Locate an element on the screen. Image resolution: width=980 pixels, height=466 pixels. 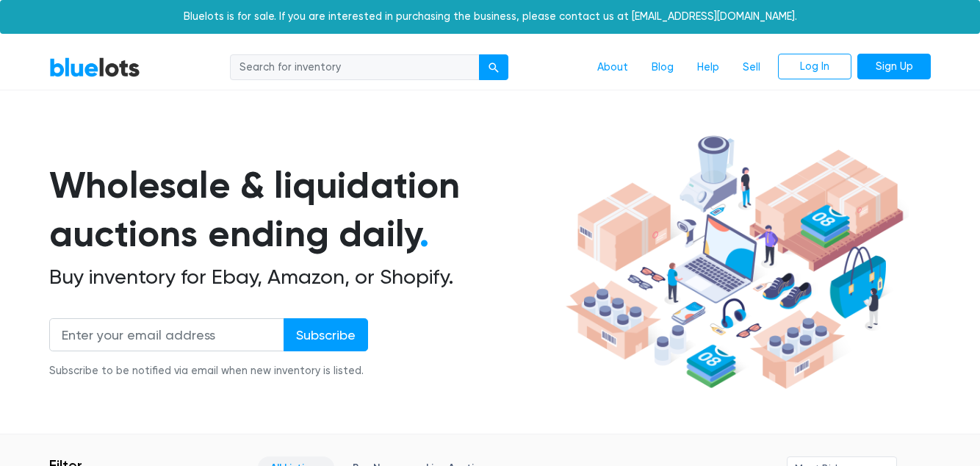
a: Sign Up is located at coordinates (894, 67).